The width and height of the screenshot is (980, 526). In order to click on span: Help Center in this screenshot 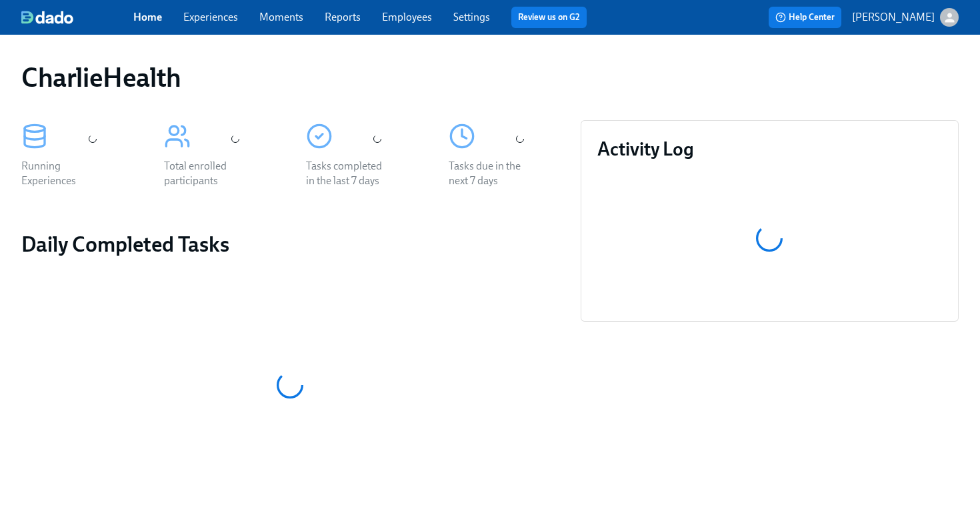, I will do `click(805, 17)`.